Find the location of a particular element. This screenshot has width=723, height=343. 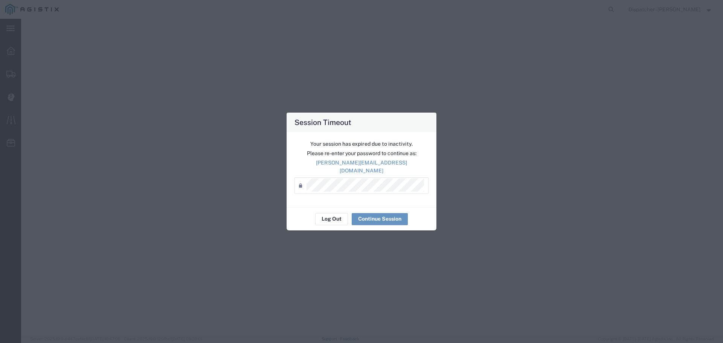

p: Please re-enter your password to continue as: is located at coordinates (362, 153).